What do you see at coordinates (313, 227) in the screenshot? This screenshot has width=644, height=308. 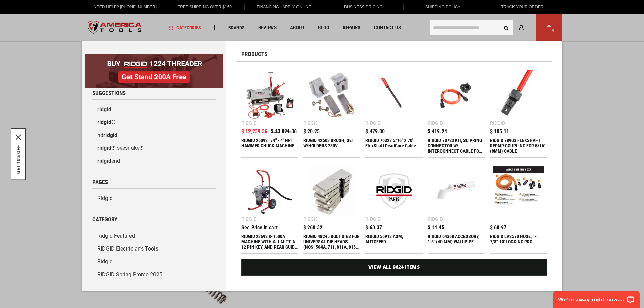 I see `span: $ 260.32` at bounding box center [313, 227].